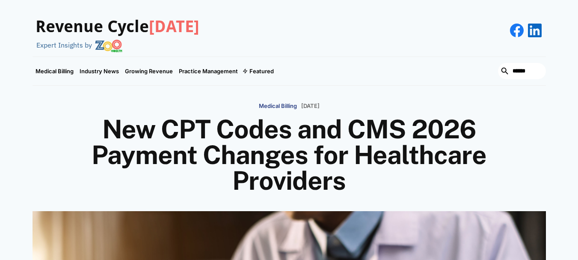 The width and height of the screenshot is (578, 260). What do you see at coordinates (289, 155) in the screenshot?
I see `h1: New CPT Codes and CMS 2026 Payment Changes for Healthcare Providers` at bounding box center [289, 155].